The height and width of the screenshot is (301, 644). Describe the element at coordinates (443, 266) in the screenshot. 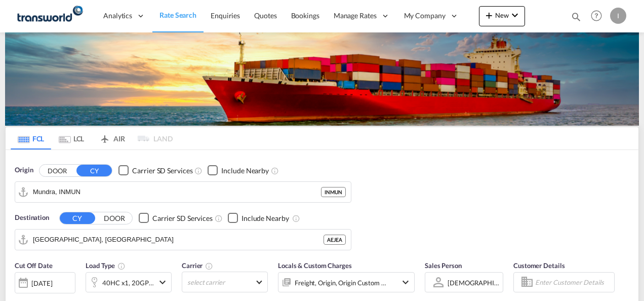

I see `span: Sales Person` at that location.